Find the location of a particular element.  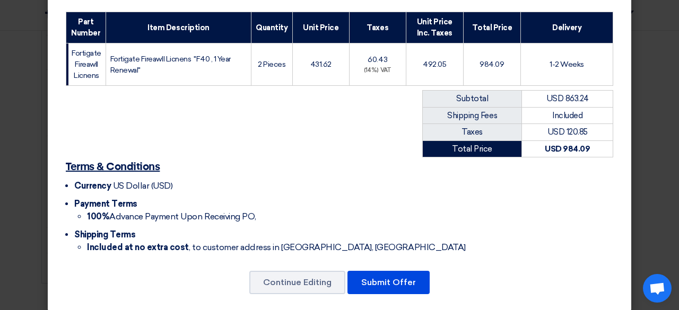

th: Unit Price Inc. Taxes is located at coordinates (435, 28).